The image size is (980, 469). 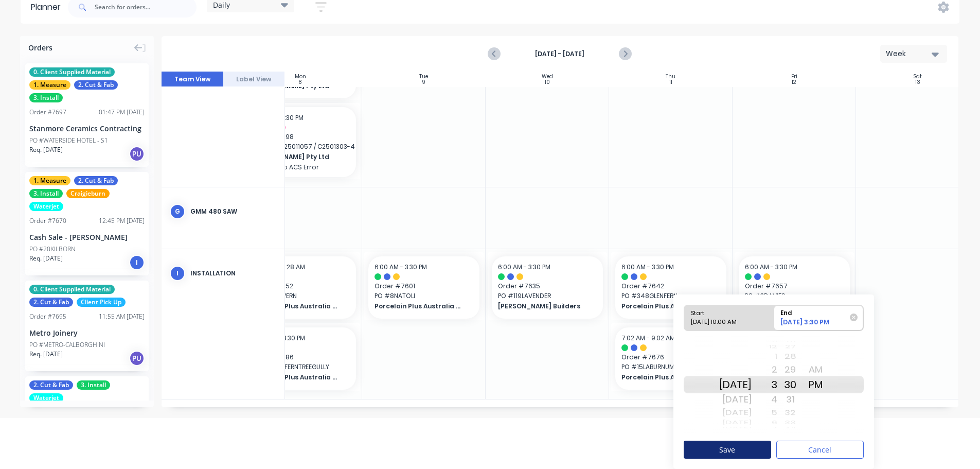 What do you see at coordinates (790, 399) in the screenshot?
I see `div: 31` at bounding box center [790, 399].